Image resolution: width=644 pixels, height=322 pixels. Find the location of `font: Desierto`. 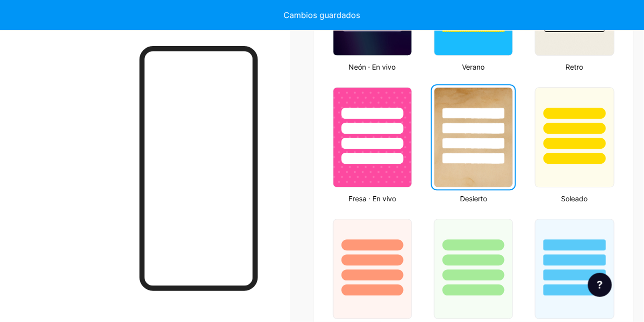

font: Desierto is located at coordinates (474, 198).